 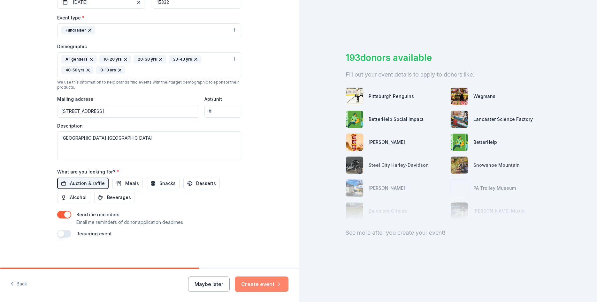 I want to click on button: Auction & raffle, so click(x=83, y=184).